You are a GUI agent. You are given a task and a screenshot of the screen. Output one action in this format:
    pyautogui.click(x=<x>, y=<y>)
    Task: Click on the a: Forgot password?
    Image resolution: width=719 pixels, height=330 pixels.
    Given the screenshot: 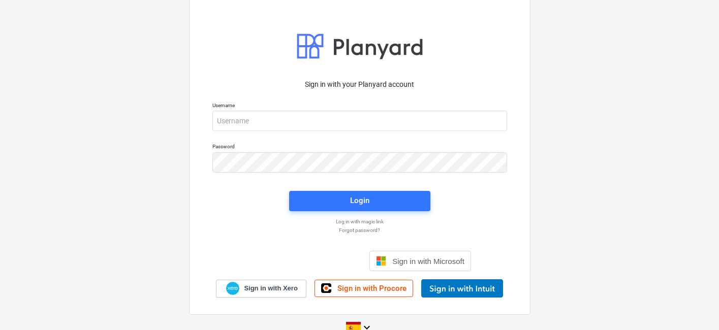 What is the action you would take?
    pyautogui.click(x=360, y=230)
    